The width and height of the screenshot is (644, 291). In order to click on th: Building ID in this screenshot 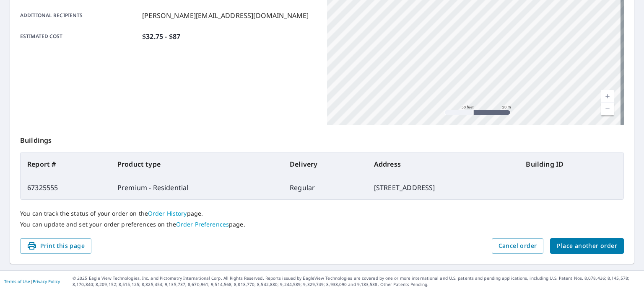, I will do `click(571, 164)`.